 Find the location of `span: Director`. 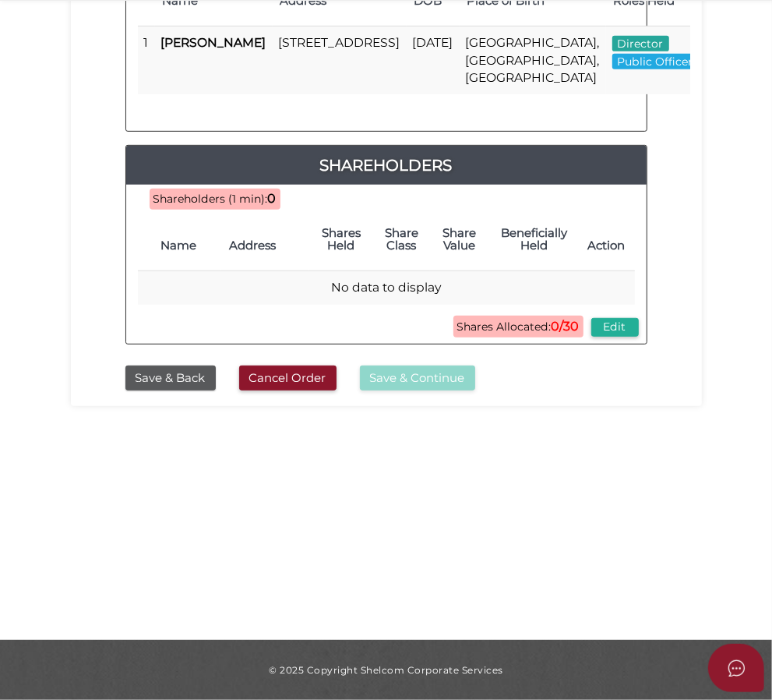

span: Director is located at coordinates (641, 43).